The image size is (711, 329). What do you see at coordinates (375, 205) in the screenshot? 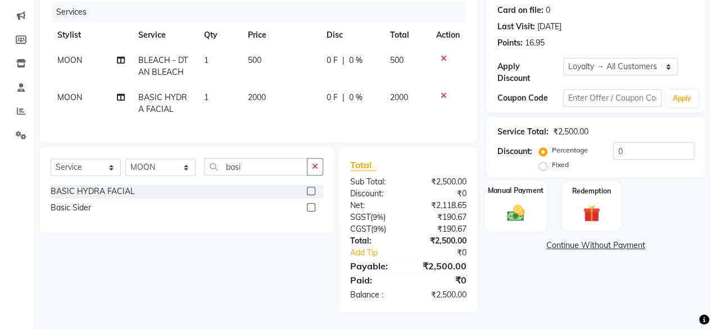
I see `div: Net:` at bounding box center [375, 205].